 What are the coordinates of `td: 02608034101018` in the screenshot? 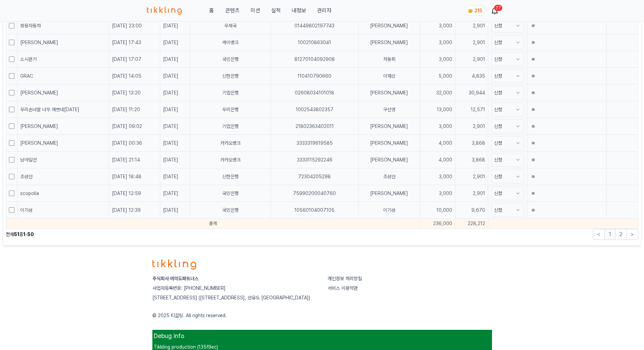 It's located at (314, 93).